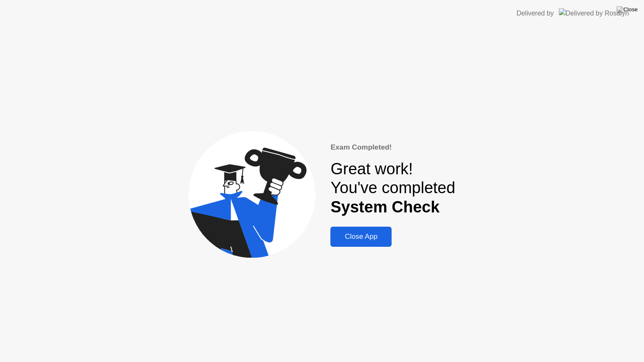 The height and width of the screenshot is (362, 644). What do you see at coordinates (535, 14) in the screenshot?
I see `div: Delivered by` at bounding box center [535, 14].